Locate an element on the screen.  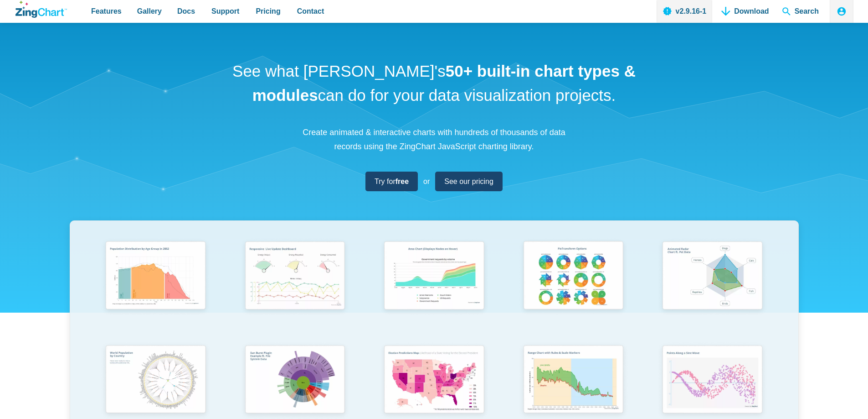
a: Pie Transform Options is located at coordinates (573, 289).